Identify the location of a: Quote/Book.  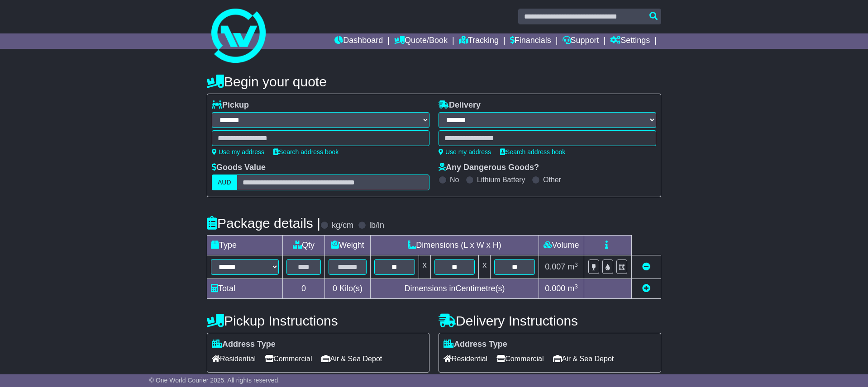
(421, 41).